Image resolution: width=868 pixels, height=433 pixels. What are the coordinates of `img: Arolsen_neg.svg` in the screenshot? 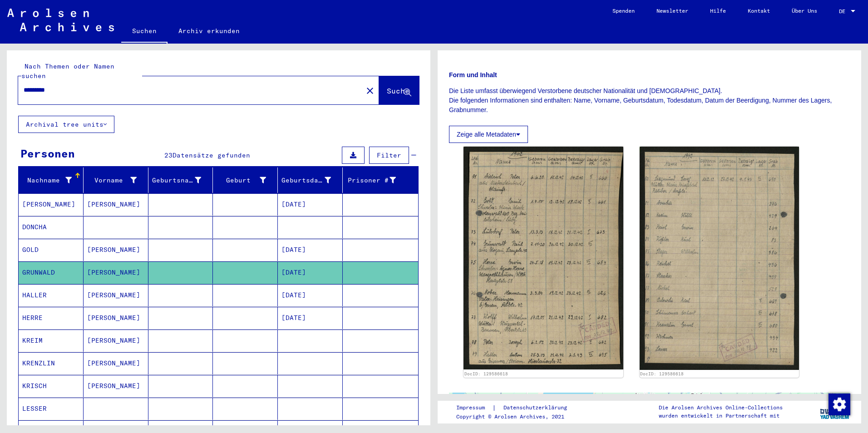 It's located at (60, 20).